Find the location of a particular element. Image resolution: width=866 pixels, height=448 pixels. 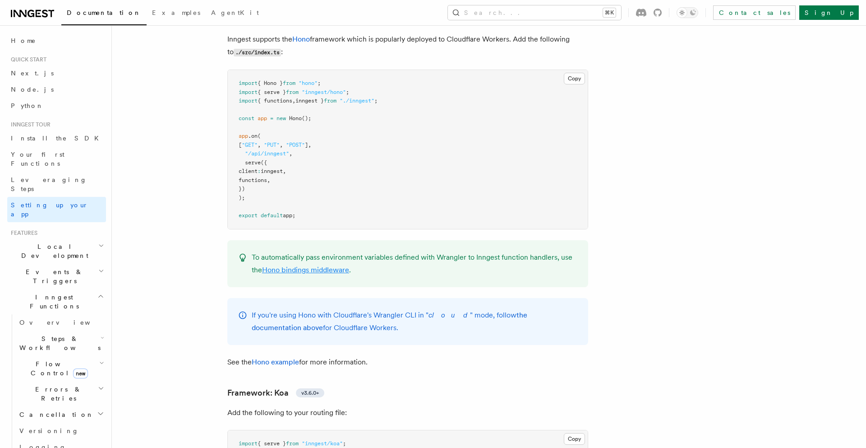

a: AgentKit is located at coordinates (235, 14).